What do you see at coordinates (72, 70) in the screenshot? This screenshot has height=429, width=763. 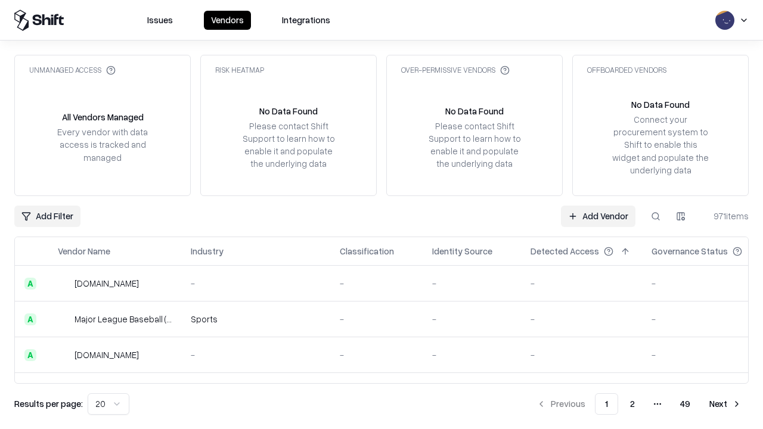 I see `div: Unmanaged Access` at bounding box center [72, 70].